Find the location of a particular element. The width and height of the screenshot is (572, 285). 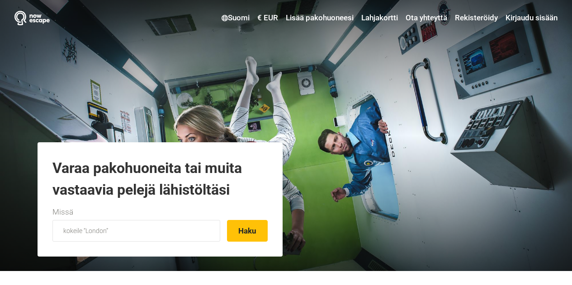

a: Lahjakortti is located at coordinates (379, 18).